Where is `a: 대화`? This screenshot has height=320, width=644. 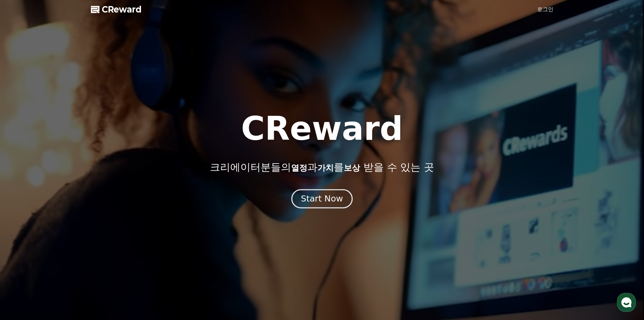
a: 대화 is located at coordinates (66, 224).